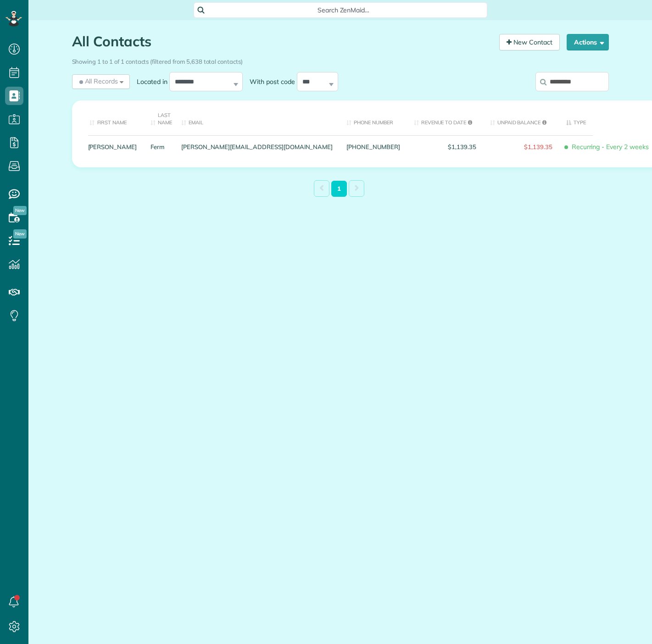 Image resolution: width=652 pixels, height=644 pixels. What do you see at coordinates (257, 118) in the screenshot?
I see `th: Email: activate to sort column ascending` at bounding box center [257, 118].